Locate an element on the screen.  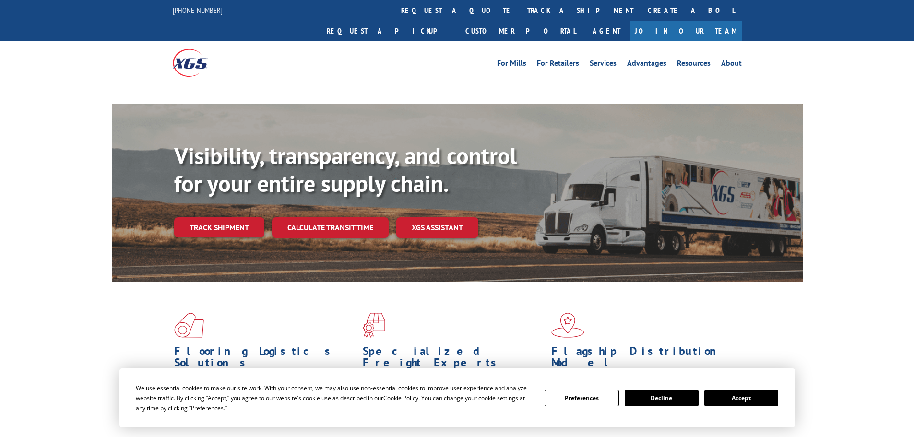
div: We use essential cookies to make our site work. With your consent, we may also use non-essential ... is located at coordinates (334, 398).